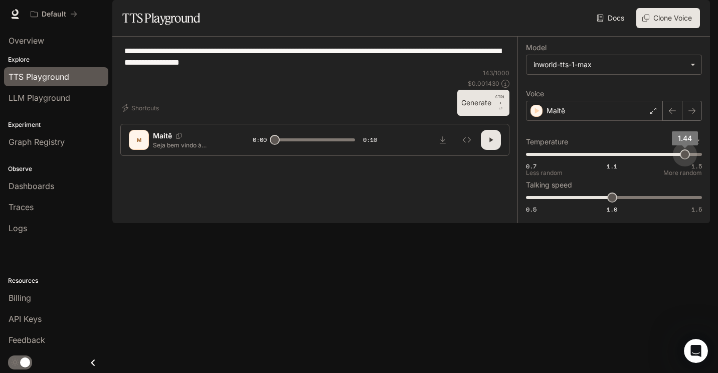  I want to click on button: Download audio, so click(443, 140).